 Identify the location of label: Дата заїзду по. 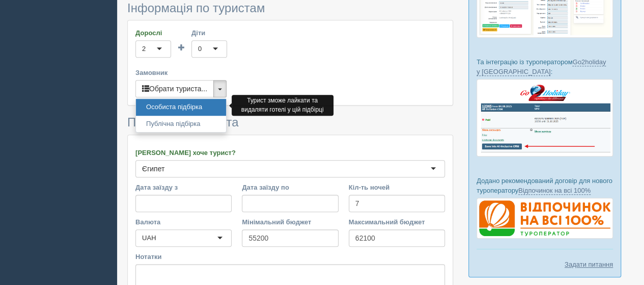
(290, 187).